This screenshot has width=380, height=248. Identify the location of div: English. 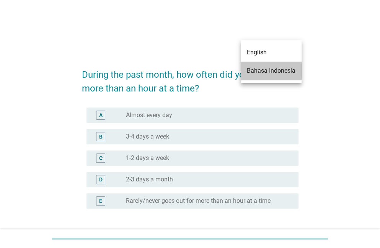
(271, 52).